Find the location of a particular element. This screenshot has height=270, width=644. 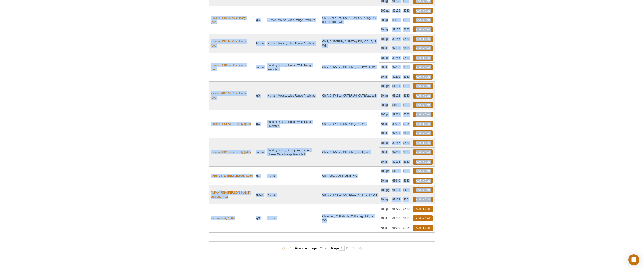

a: PARP-1 N-terminal antibody (pAb) is located at coordinates (232, 176).